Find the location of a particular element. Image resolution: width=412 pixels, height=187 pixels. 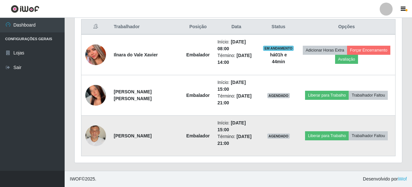

button: Adicionar Horas Extra is located at coordinates (325, 50).